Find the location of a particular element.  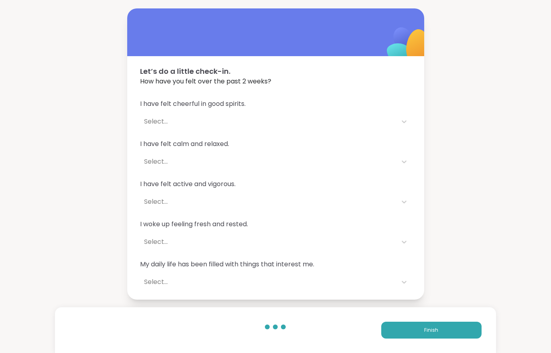

span: I have felt cheerful in good spirits. is located at coordinates (276, 104).